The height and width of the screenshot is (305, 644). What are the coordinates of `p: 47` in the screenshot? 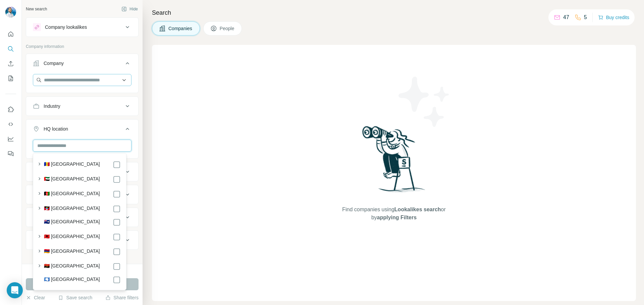 It's located at (566, 17).